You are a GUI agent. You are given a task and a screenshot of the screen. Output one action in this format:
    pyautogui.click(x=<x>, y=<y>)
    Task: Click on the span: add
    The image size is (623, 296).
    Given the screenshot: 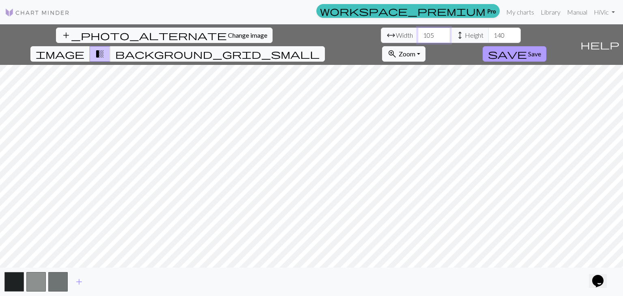 What is the action you would take?
    pyautogui.click(x=79, y=282)
    